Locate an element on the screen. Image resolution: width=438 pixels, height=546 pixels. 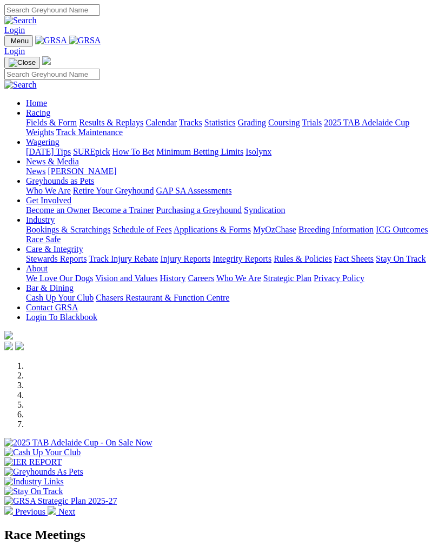
a: Coursing is located at coordinates (284, 122).